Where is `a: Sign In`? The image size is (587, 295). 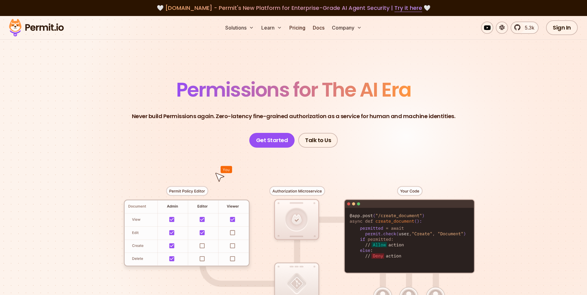 a: Sign In is located at coordinates (562, 28).